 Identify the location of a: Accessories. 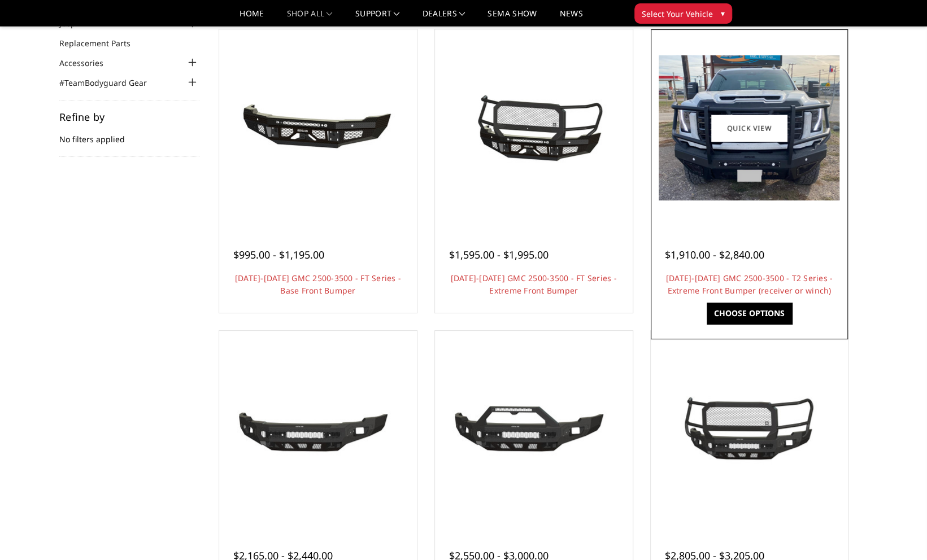
(88, 63).